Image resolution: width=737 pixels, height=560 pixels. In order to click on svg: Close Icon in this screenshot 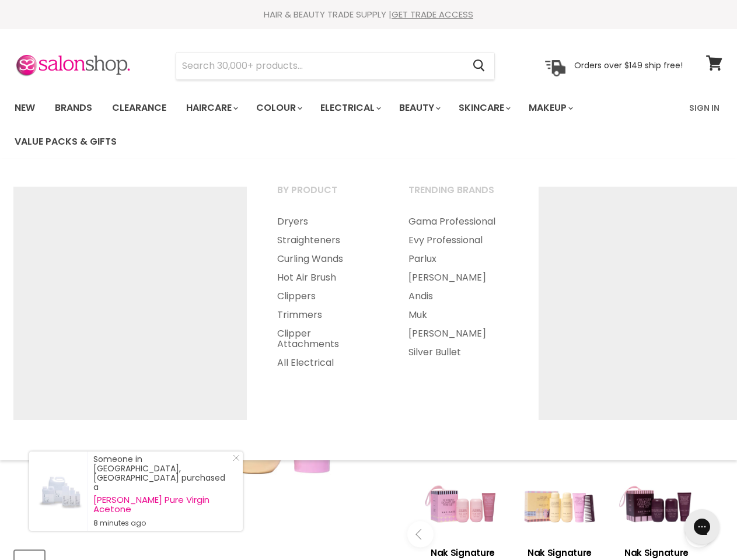, I will do `click(237, 458)`.